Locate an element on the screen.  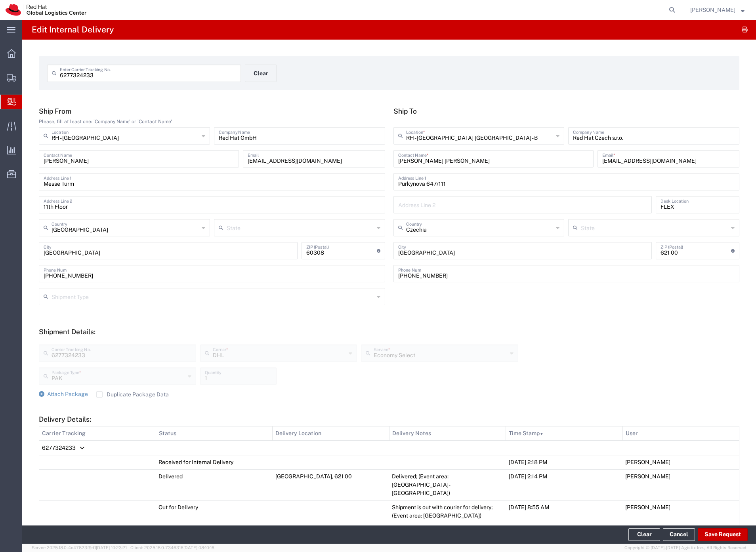
td: Received for Internal Delivery is located at coordinates (214, 462).